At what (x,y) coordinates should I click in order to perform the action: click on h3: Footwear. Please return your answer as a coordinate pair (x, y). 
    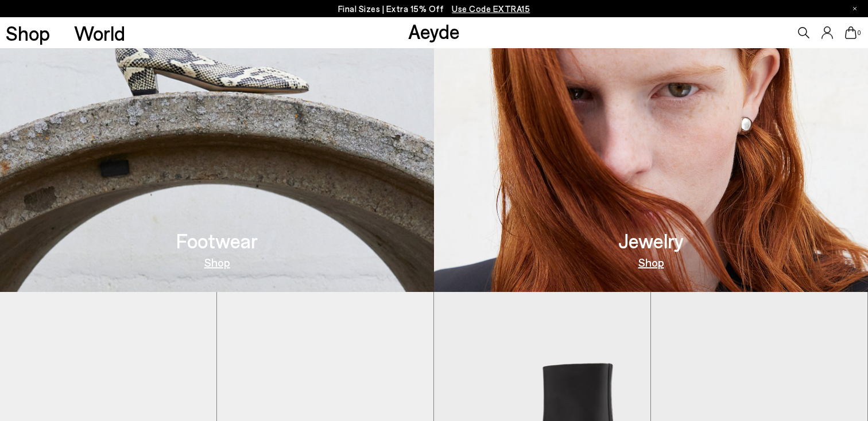
    Looking at the image, I should click on (217, 240).